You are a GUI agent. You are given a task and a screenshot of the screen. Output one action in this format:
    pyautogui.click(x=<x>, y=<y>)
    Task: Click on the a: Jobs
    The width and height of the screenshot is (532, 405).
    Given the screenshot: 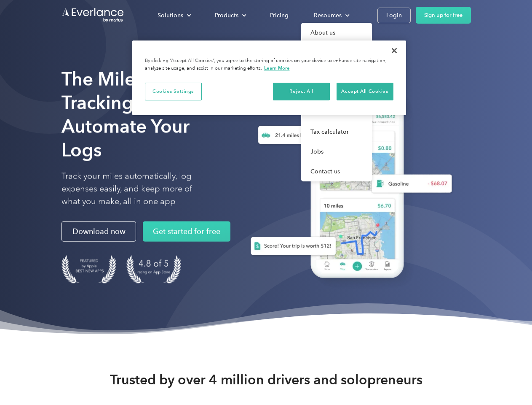 What is the action you would take?
    pyautogui.click(x=337, y=151)
    